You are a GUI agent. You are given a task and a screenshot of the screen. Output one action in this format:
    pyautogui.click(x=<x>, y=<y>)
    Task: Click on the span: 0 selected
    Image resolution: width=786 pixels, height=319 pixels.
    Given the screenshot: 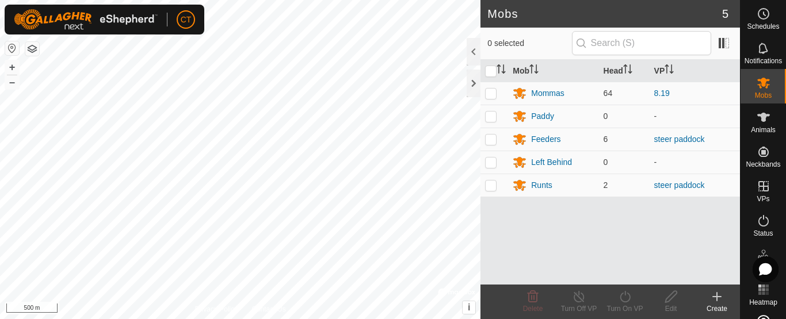 What is the action you would take?
    pyautogui.click(x=529, y=43)
    